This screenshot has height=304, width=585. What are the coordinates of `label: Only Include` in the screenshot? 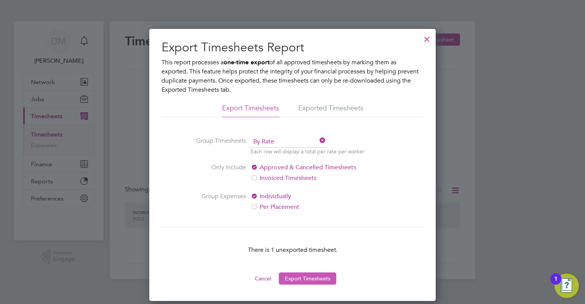 It's located at (217, 173).